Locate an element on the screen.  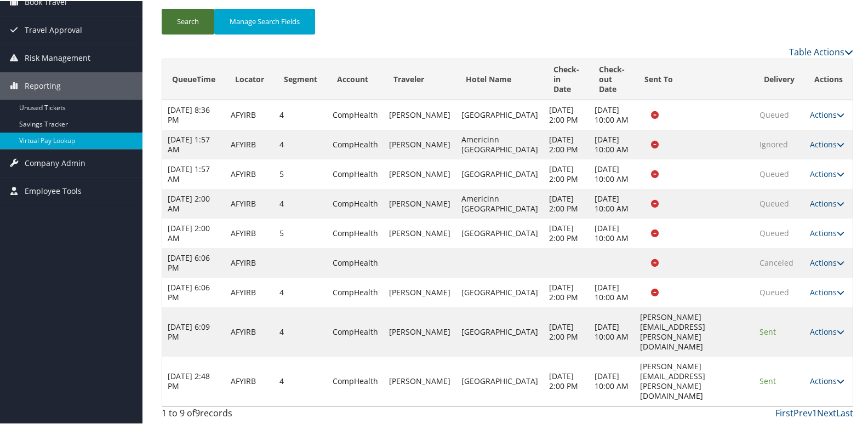
span: Canceled is located at coordinates (777, 261).